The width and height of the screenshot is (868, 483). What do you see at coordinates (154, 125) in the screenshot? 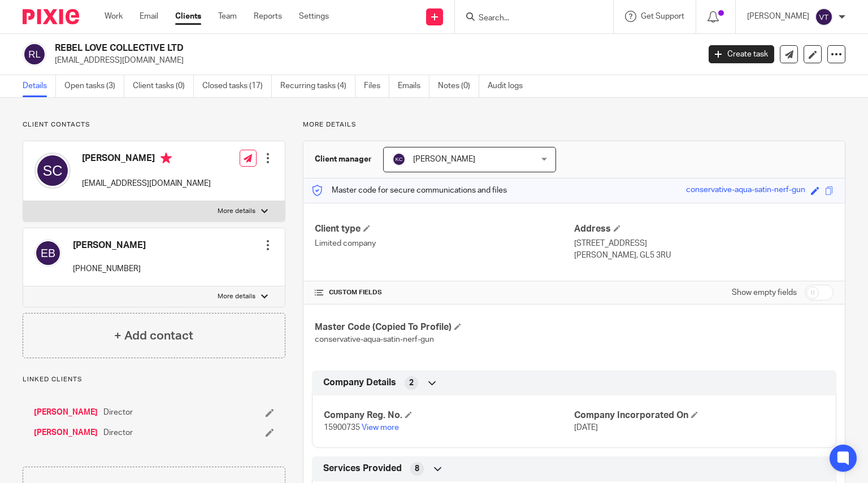
I see `p: Client contacts` at bounding box center [154, 125].